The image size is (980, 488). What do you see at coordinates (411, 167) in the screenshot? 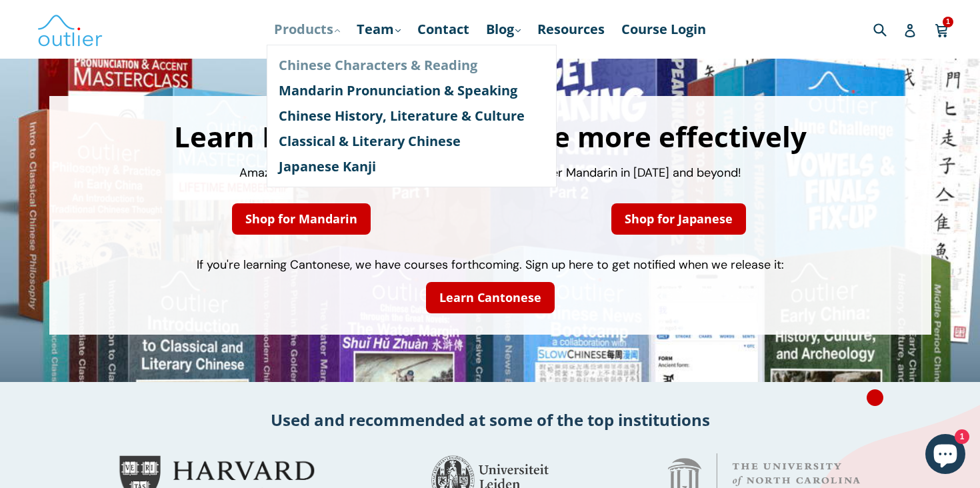
I see `a: Japanese Kanji` at bounding box center [411, 167].